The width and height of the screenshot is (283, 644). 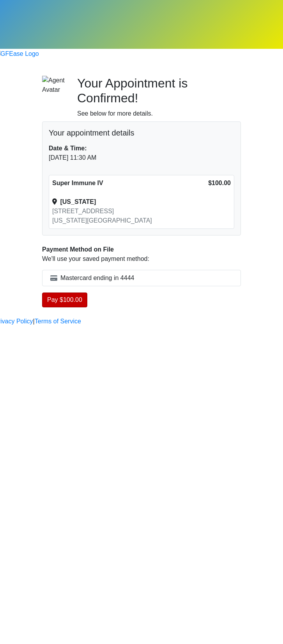 I want to click on h5: Your appointment details, so click(x=142, y=133).